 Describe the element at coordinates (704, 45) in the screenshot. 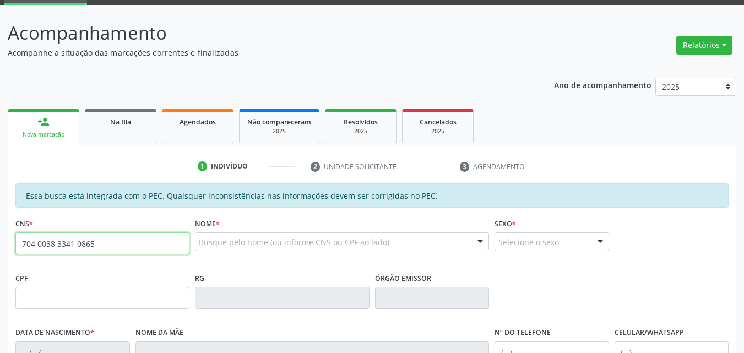

I see `button: Relatórios` at that location.